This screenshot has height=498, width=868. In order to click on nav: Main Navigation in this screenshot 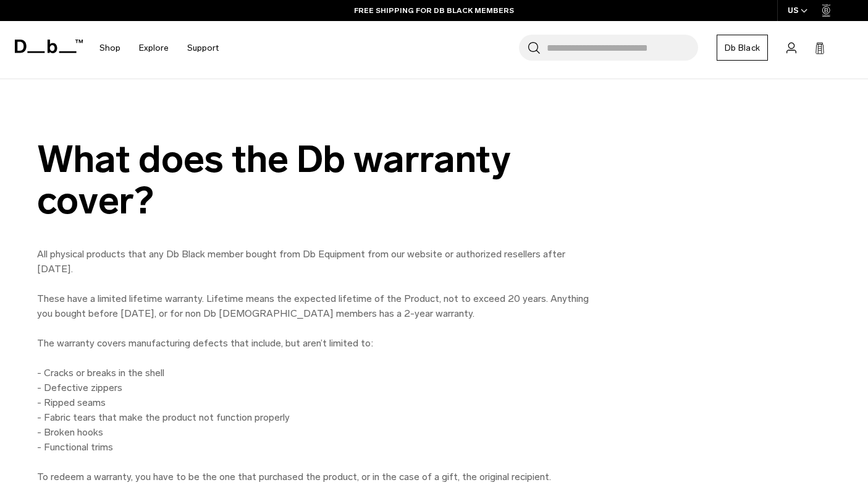, I will do `click(159, 48)`.